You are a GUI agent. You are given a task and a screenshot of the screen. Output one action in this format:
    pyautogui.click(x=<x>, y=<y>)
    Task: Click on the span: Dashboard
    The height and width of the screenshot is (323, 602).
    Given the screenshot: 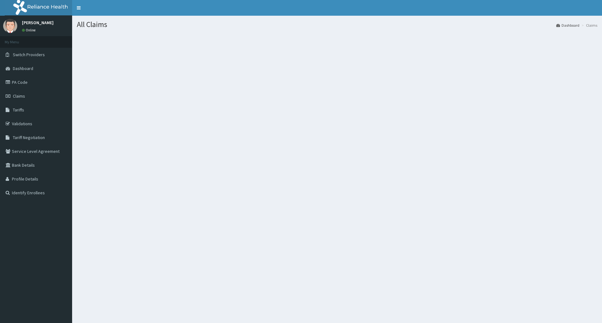 What is the action you would take?
    pyautogui.click(x=23, y=68)
    